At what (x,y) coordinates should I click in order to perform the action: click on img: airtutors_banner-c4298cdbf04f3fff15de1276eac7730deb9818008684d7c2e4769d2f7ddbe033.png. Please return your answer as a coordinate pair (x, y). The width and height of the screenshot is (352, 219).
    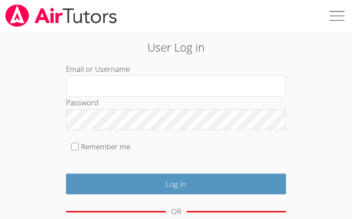
    Looking at the image, I should click on (61, 15).